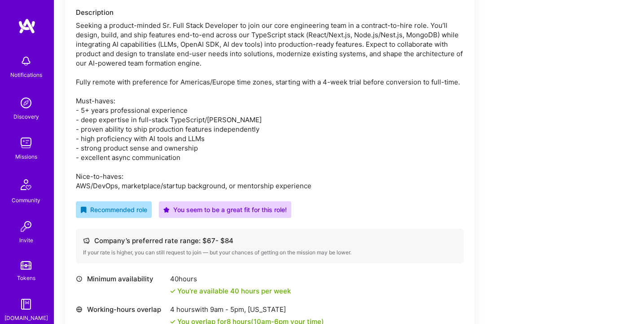 Image resolution: width=644 pixels, height=324 pixels. Describe the element at coordinates (230, 279) in the screenshot. I see `div: 40 hours` at that location.